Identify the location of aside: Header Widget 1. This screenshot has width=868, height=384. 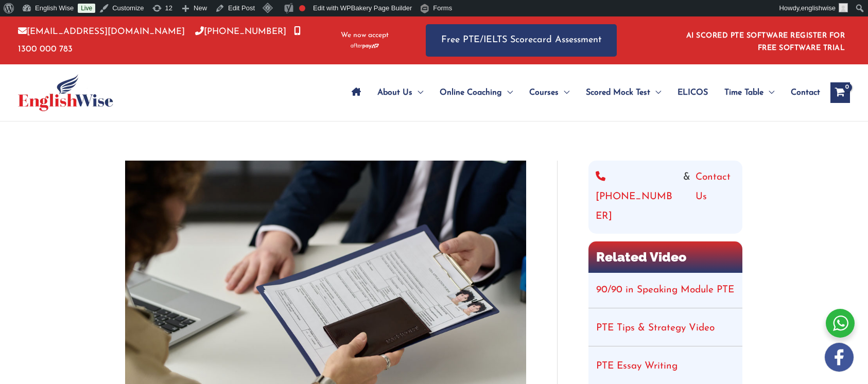
(765, 40).